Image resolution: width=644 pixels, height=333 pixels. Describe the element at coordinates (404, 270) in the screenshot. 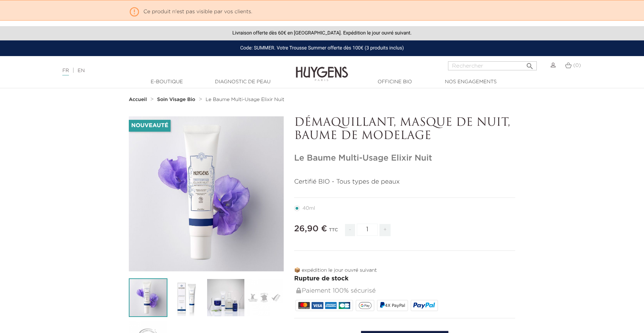

I see `p: 📦 expédition le jour ouvré suivant` at that location.